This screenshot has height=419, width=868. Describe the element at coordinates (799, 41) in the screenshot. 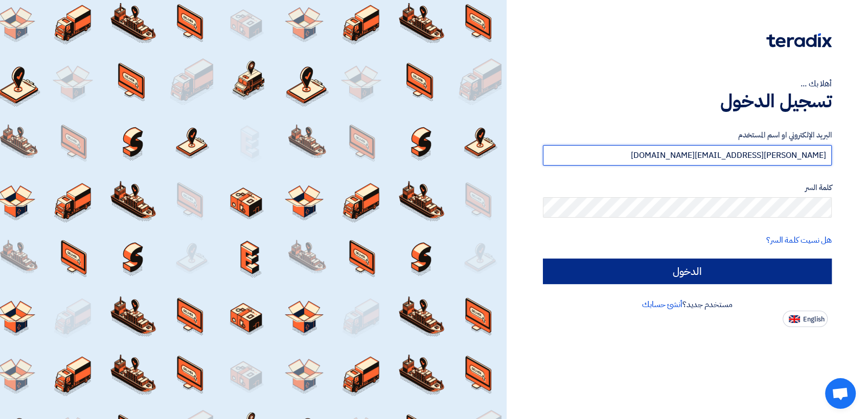

I see `img: Teradix logo` at that location.